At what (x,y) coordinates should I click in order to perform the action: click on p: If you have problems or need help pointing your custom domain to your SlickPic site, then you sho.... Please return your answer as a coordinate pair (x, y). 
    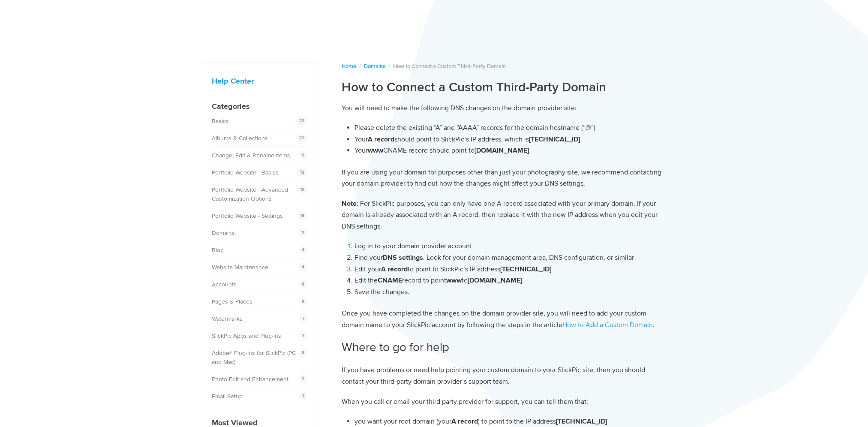
    Looking at the image, I should click on (504, 376).